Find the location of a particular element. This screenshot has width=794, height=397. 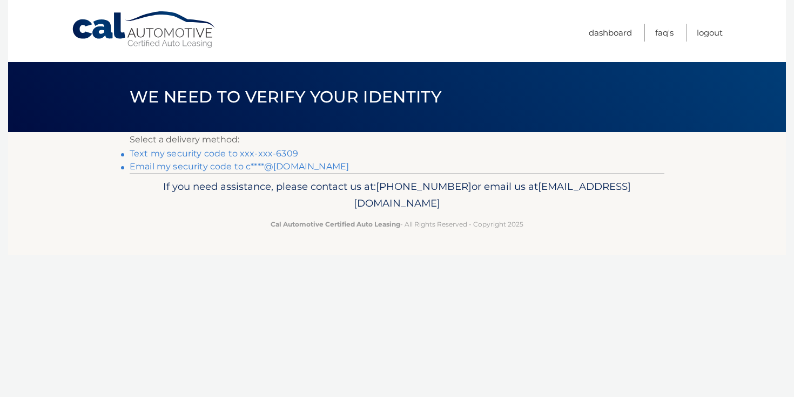

p: Select a delivery method: is located at coordinates (397, 140).